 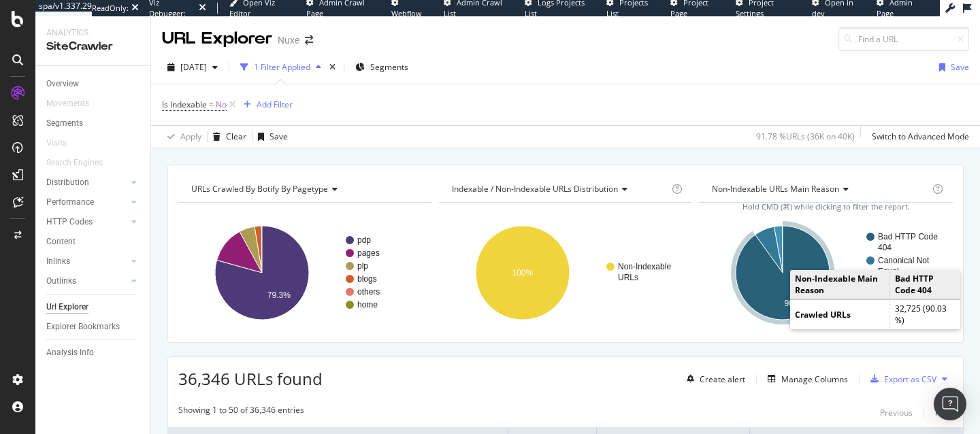 I want to click on div: Inlinks, so click(x=58, y=261).